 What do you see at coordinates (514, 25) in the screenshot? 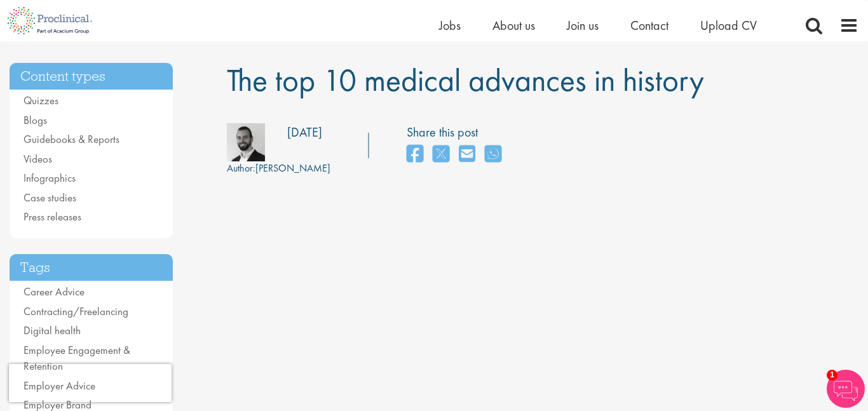
I see `a: About us` at bounding box center [514, 25].